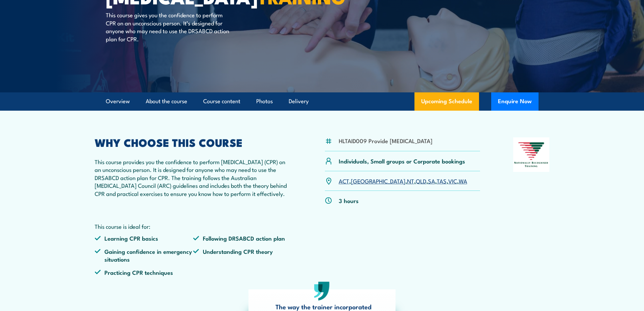  I want to click on a: Overview, so click(118, 101).